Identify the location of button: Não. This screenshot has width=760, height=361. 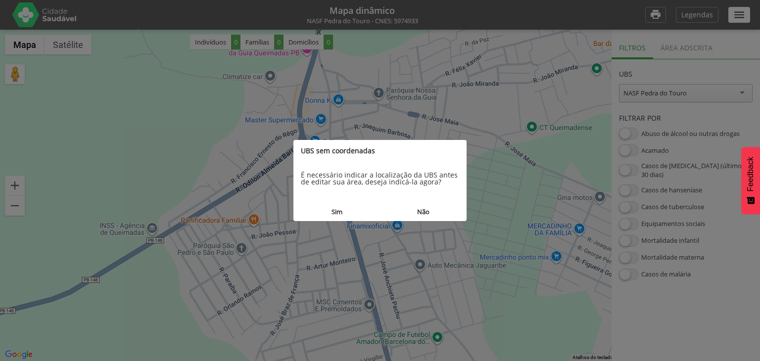
(423, 212).